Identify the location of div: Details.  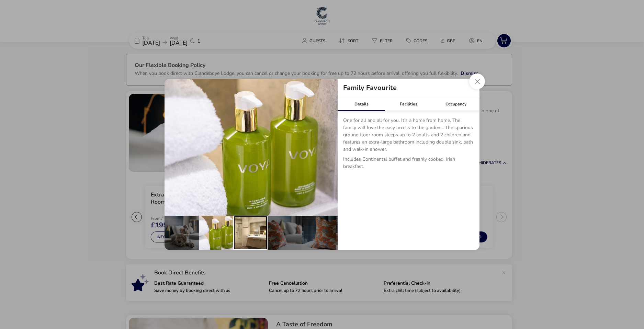
(361, 104).